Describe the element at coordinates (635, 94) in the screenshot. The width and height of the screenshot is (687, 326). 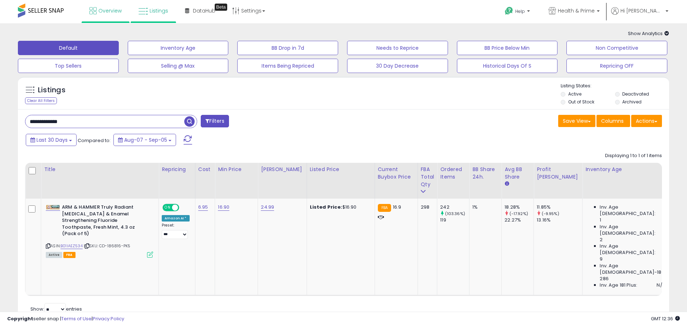
I see `label: Deactivated` at that location.